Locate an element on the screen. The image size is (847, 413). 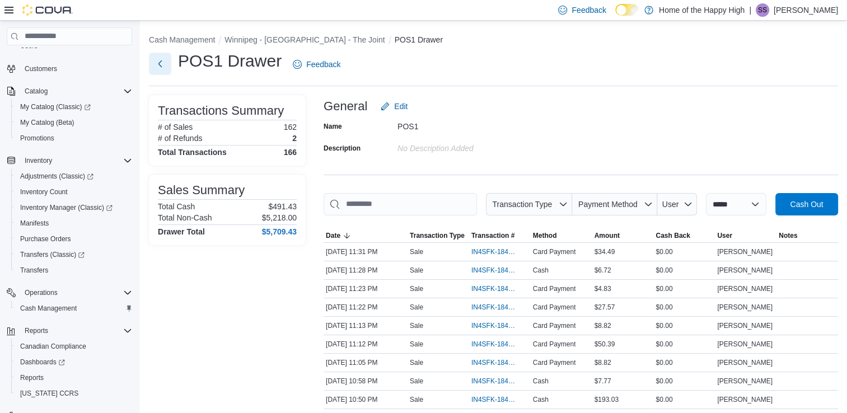
span: Edit is located at coordinates (401, 106).